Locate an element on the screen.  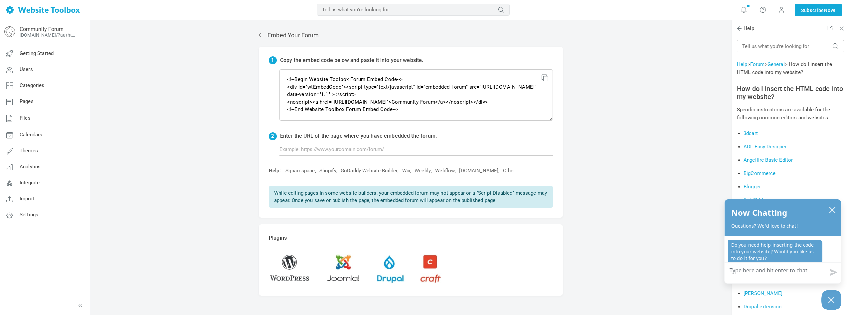
span: Help is located at coordinates (746, 28).